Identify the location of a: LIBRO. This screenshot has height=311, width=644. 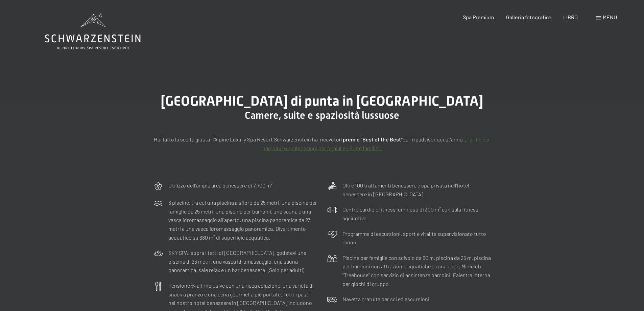
(571, 17).